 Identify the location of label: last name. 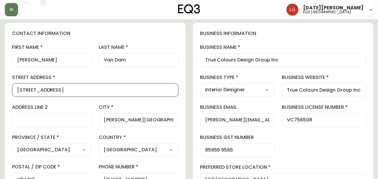
(138, 47).